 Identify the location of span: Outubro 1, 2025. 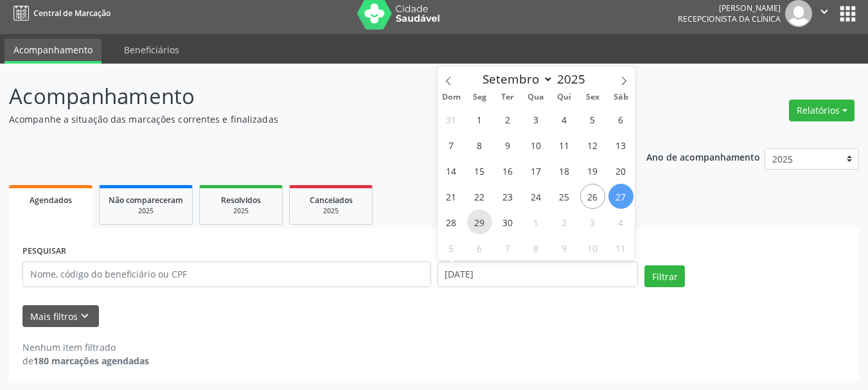
(536, 222).